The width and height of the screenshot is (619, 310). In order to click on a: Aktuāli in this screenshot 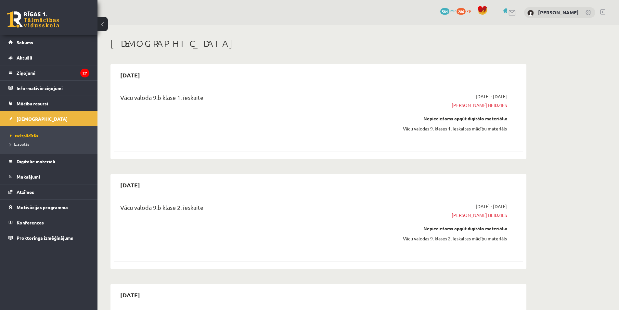, I will do `click(49, 57)`.